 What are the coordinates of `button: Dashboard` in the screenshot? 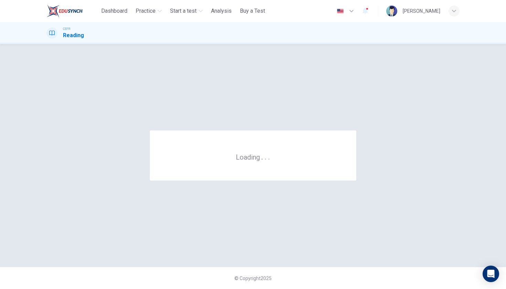 It's located at (114, 11).